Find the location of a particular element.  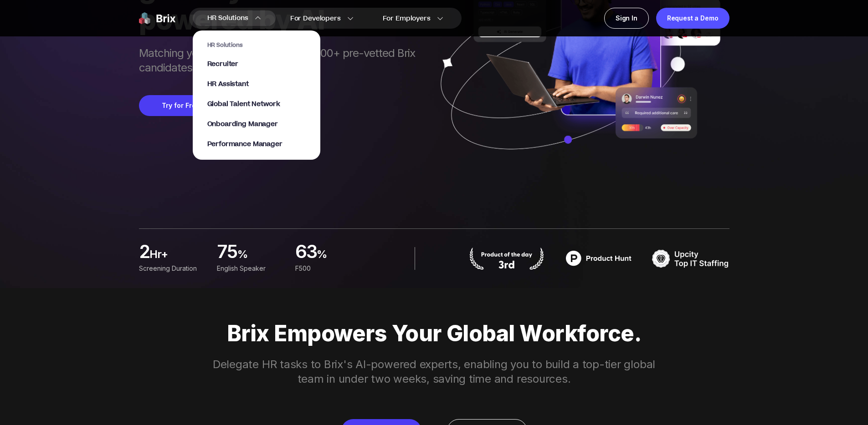

span: Recruiter is located at coordinates (223, 64).